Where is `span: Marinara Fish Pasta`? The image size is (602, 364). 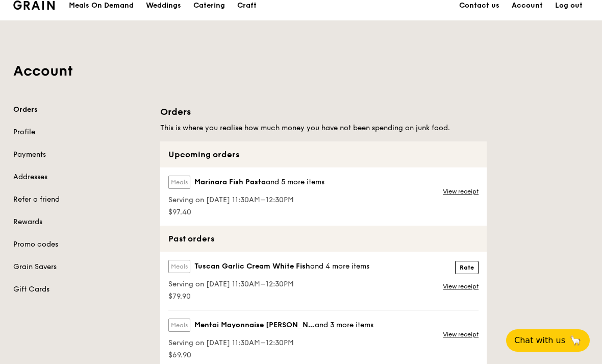 span: Marinara Fish Pasta is located at coordinates (230, 182).